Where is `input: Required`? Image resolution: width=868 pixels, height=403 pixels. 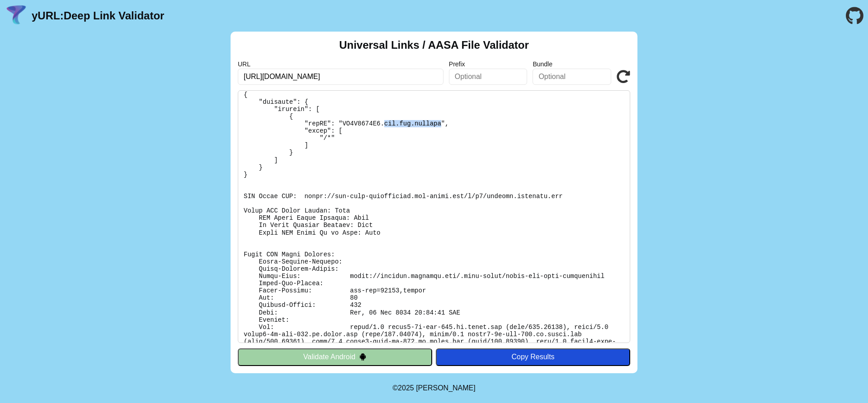 input: Required is located at coordinates (340, 77).